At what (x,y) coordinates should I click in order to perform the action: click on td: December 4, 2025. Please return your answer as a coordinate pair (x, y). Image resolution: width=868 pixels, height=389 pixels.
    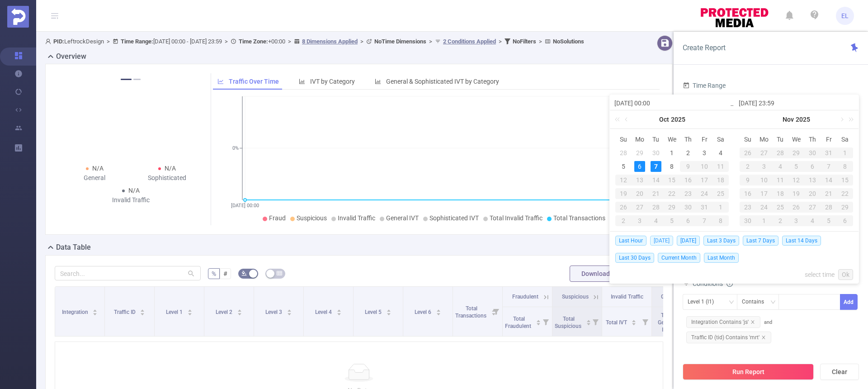
    Looking at the image, I should click on (813, 220).